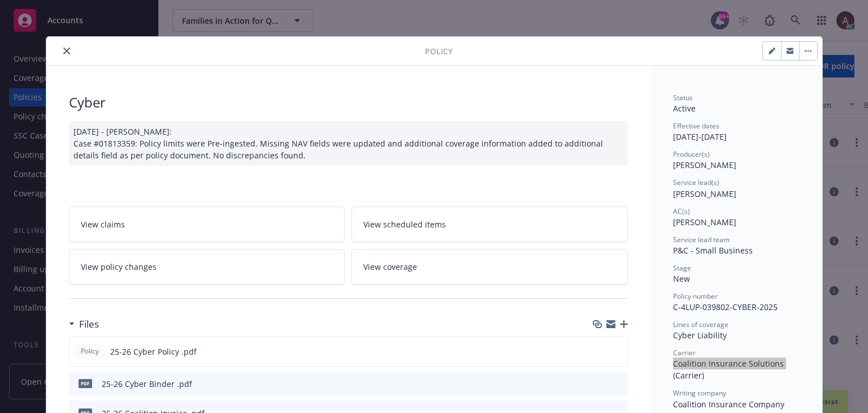 The height and width of the screenshot is (413, 868). I want to click on span: View scheduled items, so click(404, 224).